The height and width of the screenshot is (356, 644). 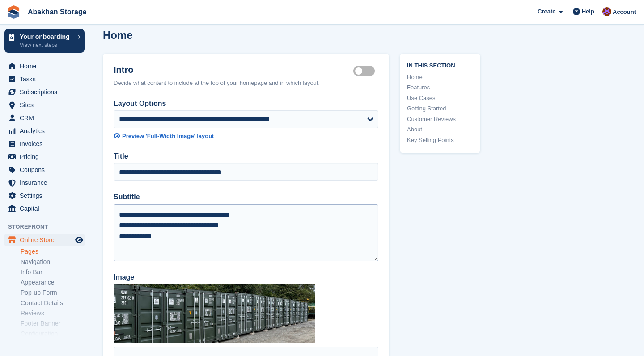 I want to click on span: Invoices, so click(x=47, y=144).